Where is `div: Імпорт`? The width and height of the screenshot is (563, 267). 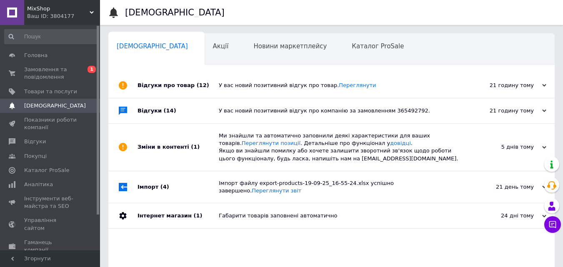 div: Імпорт is located at coordinates (178, 187).